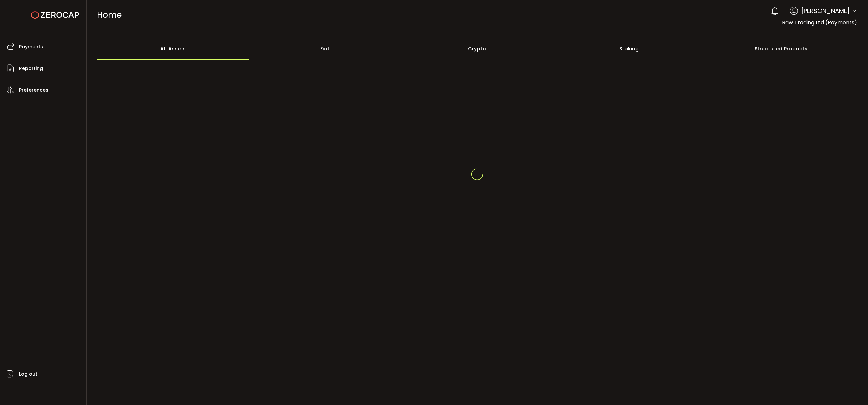 Image resolution: width=868 pixels, height=405 pixels. What do you see at coordinates (629, 49) in the screenshot?
I see `div: Staking` at bounding box center [629, 49].